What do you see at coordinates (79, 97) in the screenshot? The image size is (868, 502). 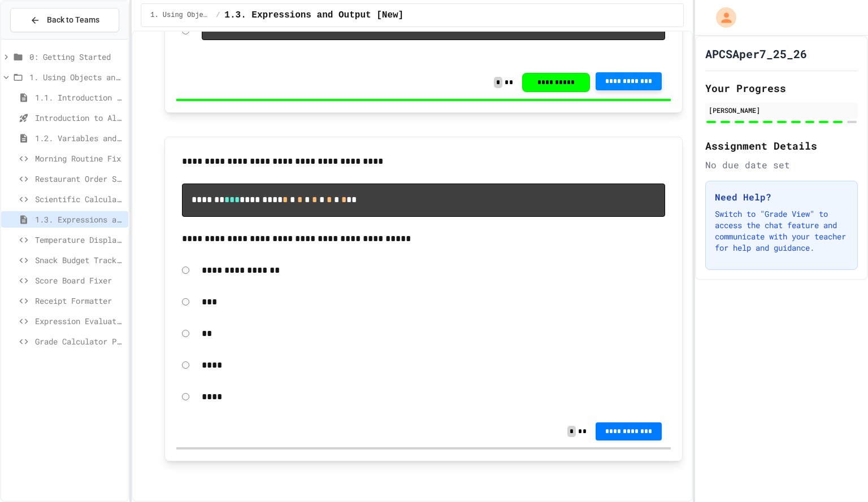 I see `span: 1.1. Introduction to Algorithms, Programming, and Compilers` at bounding box center [79, 97].